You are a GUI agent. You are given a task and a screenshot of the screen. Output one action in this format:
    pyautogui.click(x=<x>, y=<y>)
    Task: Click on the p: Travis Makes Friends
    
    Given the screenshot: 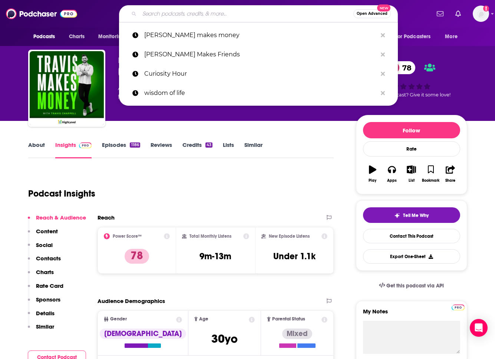 What is the action you would take?
    pyautogui.click(x=261, y=55)
    